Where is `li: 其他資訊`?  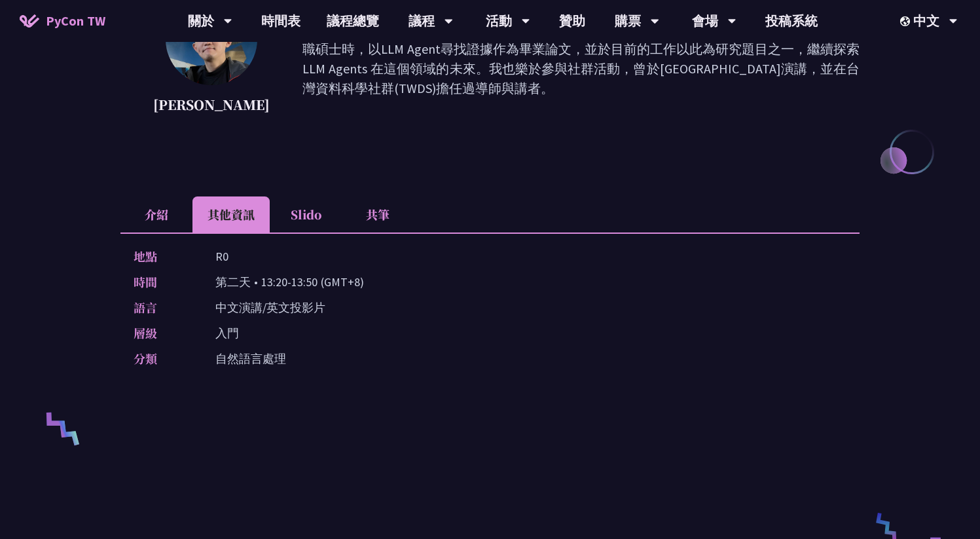
li: 其他資訊 is located at coordinates (231, 214).